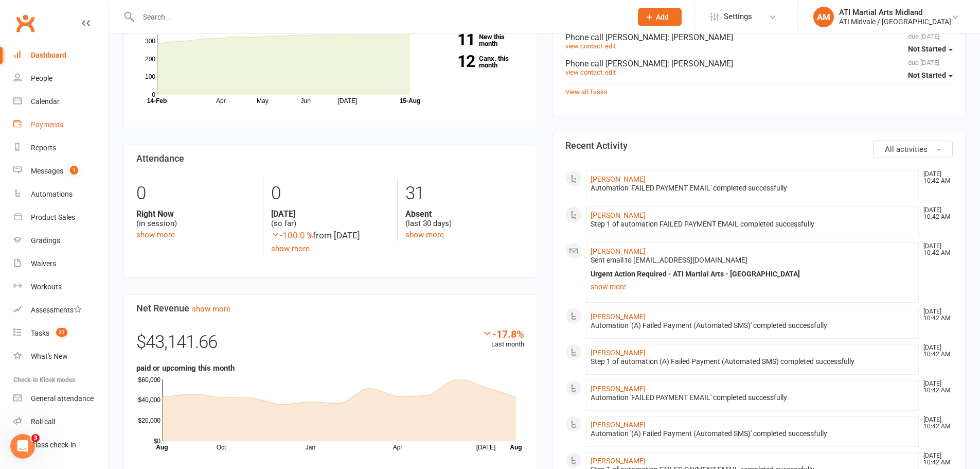  What do you see at coordinates (61, 171) in the screenshot?
I see `a: Messages 1` at bounding box center [61, 171].